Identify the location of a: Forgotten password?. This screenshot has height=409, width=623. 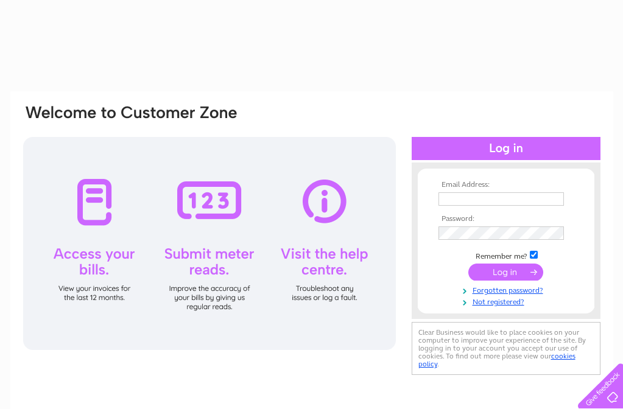
(507, 289).